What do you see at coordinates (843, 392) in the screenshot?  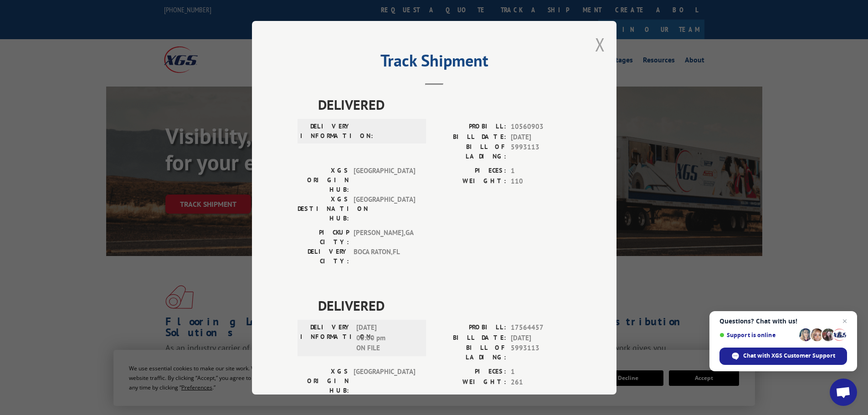 I see `a: Open chat` at bounding box center [843, 392].